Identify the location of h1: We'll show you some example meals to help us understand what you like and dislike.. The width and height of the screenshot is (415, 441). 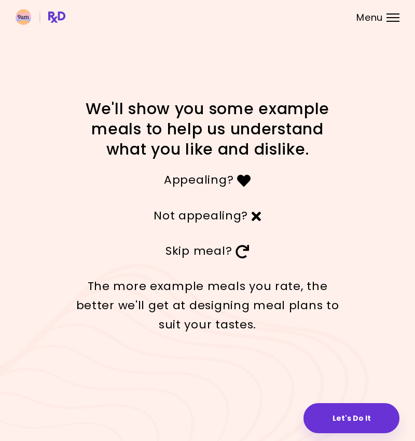
(208, 129).